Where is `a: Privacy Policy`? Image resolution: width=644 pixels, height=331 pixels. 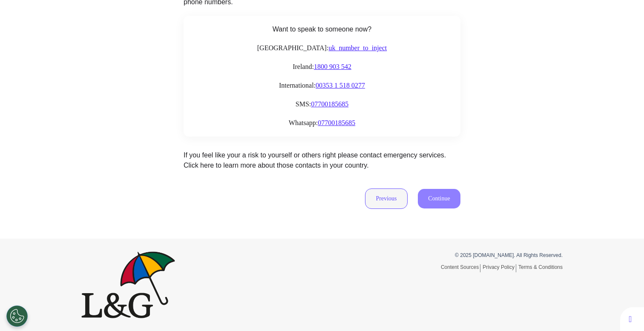 a: Privacy Policy is located at coordinates (499, 268).